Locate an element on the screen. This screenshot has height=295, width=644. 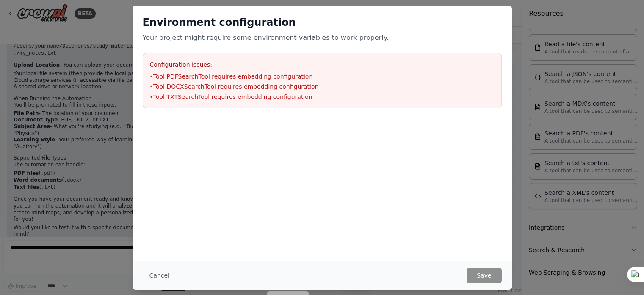
p: Your project might require some environment variables to work properly. is located at coordinates (323, 38).